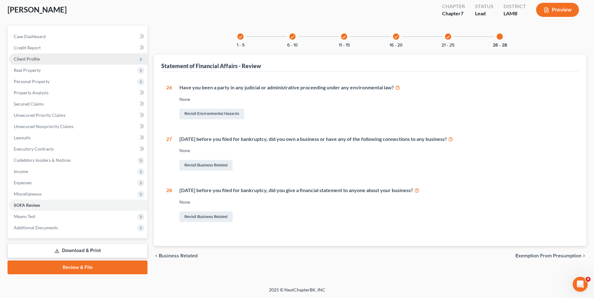 The width and height of the screenshot is (594, 298). What do you see at coordinates (499, 45) in the screenshot?
I see `button: 26 - 28` at bounding box center [499, 45].